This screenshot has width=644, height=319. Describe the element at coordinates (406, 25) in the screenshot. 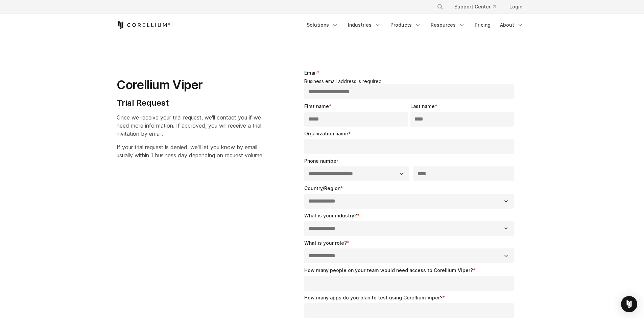

I see `a: Products` at that location.